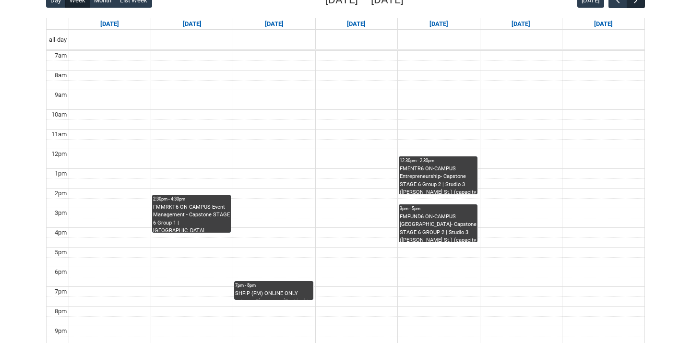 The image size is (691, 343). Describe the element at coordinates (60, 292) in the screenshot. I see `div: 7pm` at that location.